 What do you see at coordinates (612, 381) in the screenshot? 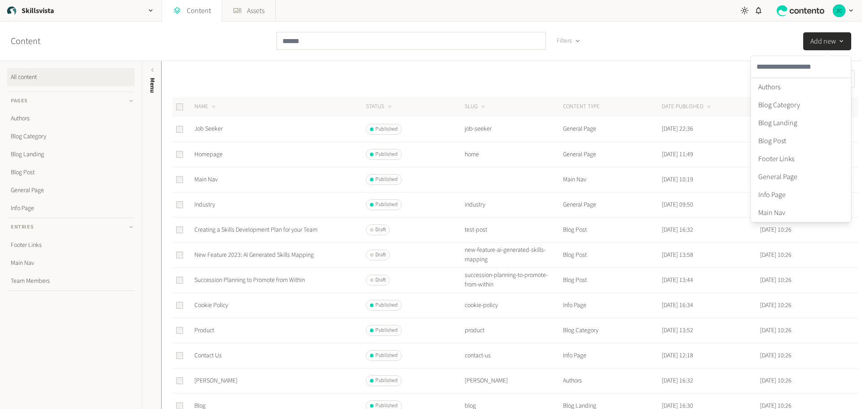
I see `td: Authors` at bounding box center [612, 381].